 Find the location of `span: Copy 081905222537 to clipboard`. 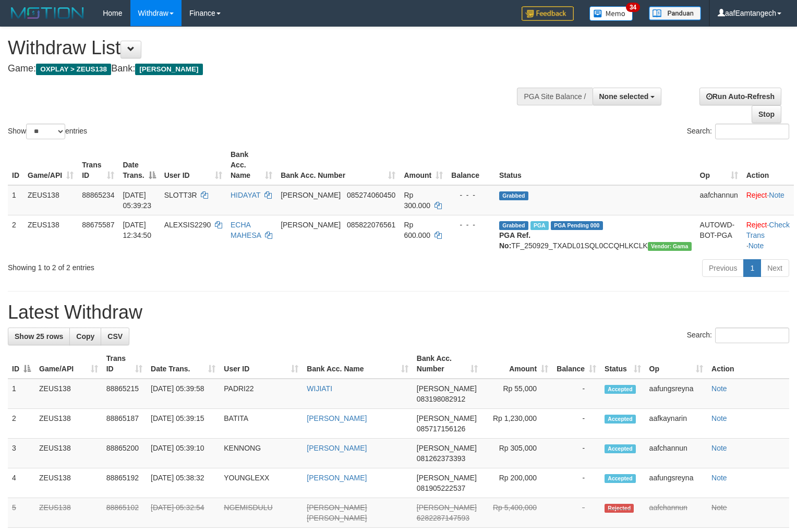

span: Copy 081905222537 to clipboard is located at coordinates (441, 488).